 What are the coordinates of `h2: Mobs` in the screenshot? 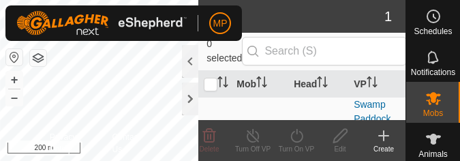 It's located at (295, 16).